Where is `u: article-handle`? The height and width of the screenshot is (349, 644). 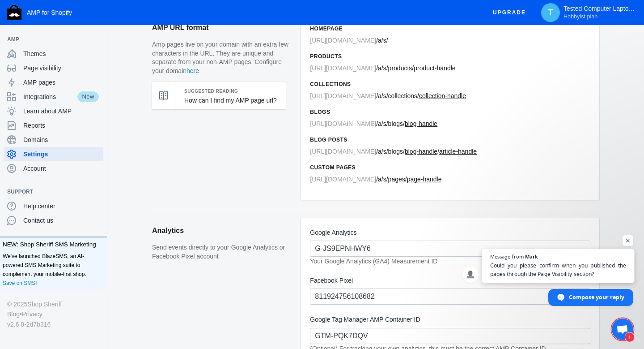 u: article-handle is located at coordinates (458, 151).